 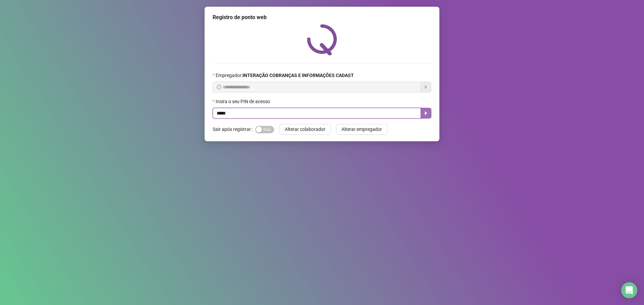 What do you see at coordinates (322, 40) in the screenshot?
I see `img: QRPoint` at bounding box center [322, 40].